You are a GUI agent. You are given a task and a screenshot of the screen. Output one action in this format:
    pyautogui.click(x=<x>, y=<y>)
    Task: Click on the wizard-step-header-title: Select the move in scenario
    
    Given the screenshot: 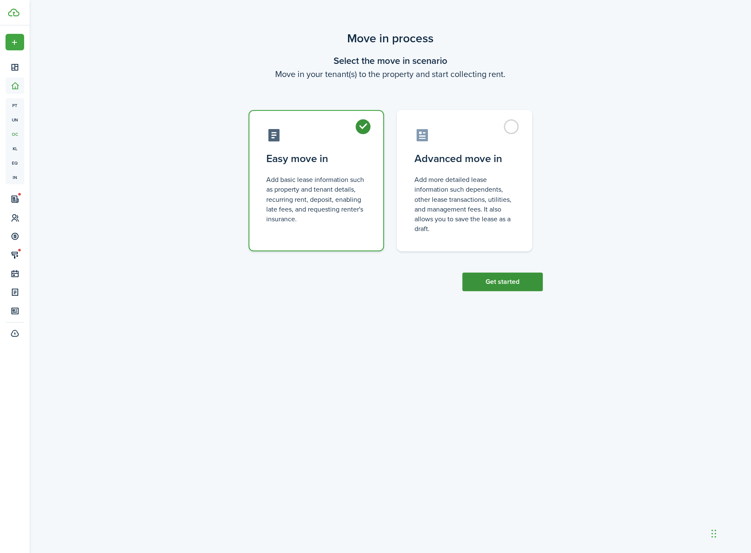 What is the action you would take?
    pyautogui.click(x=390, y=61)
    